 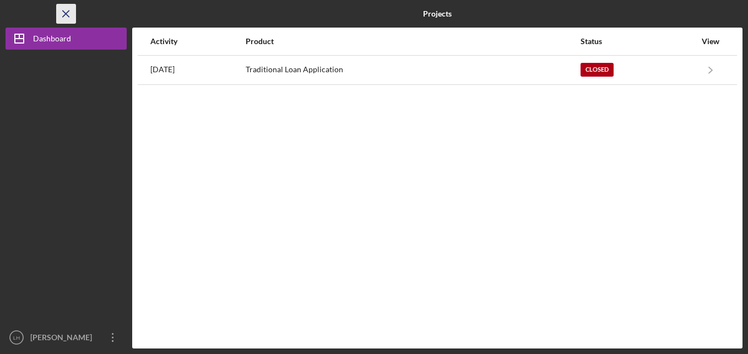 What do you see at coordinates (163, 69) in the screenshot?
I see `time: 2024-10-04 21:10` at bounding box center [163, 69].